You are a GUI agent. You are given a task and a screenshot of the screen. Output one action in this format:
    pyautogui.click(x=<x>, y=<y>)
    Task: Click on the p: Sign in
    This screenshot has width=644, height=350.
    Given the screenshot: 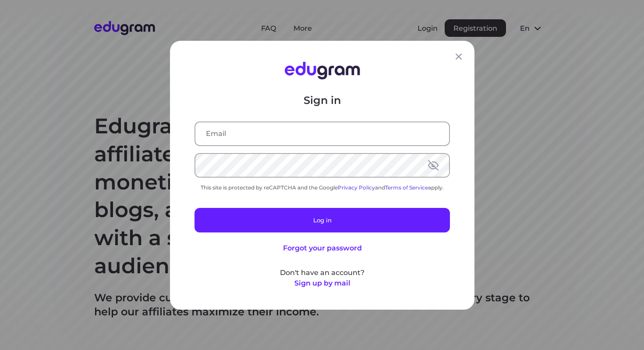 What is the action you would take?
    pyautogui.click(x=322, y=100)
    